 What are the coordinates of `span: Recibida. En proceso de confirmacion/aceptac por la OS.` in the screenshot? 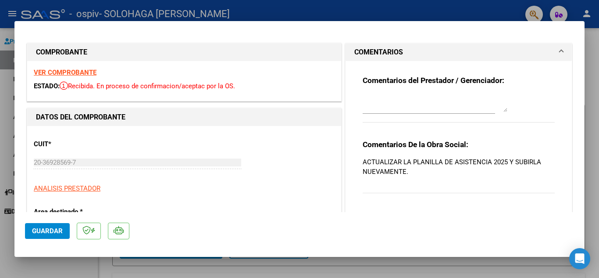 It's located at (147, 86).